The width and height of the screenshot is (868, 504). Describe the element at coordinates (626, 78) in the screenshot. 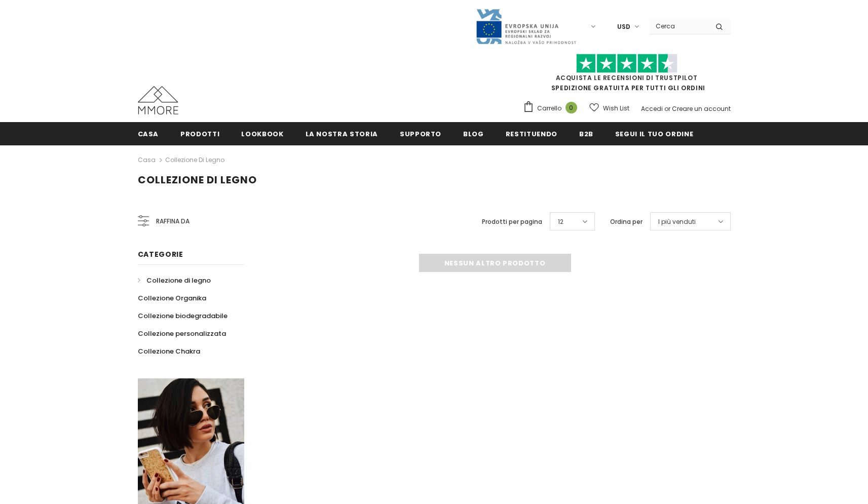

I see `a: Acquista le recensioni di TrustPilot` at that location.